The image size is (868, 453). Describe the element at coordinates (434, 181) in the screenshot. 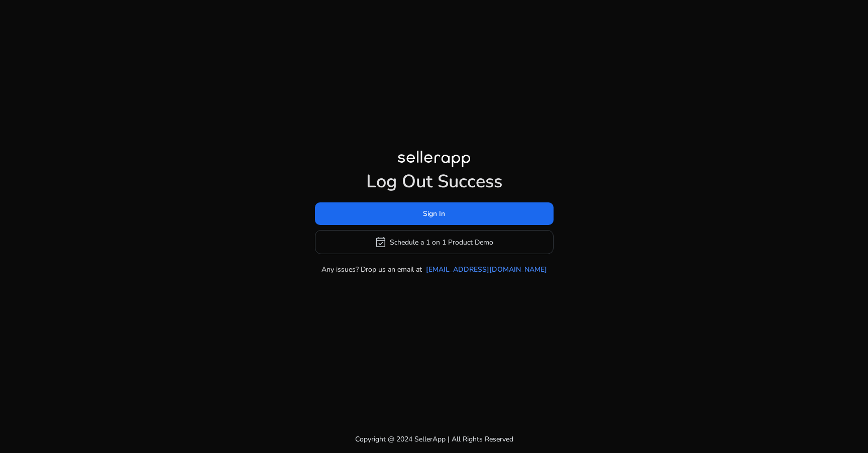

I see `h1: Log Out Success` at that location.